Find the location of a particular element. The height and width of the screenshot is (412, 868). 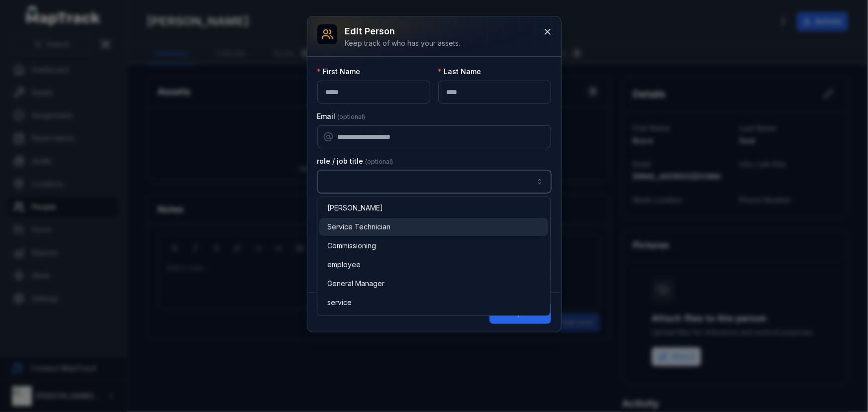

span: service is located at coordinates (339, 302).